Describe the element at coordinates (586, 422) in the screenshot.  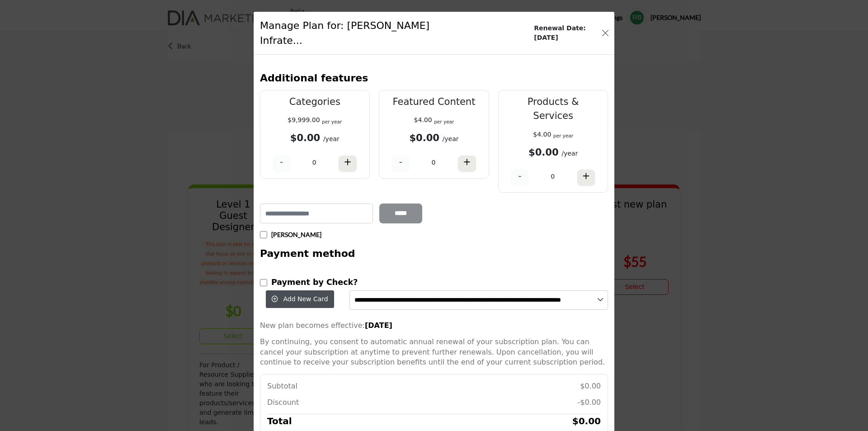
I see `h5: $0.00` at that location.